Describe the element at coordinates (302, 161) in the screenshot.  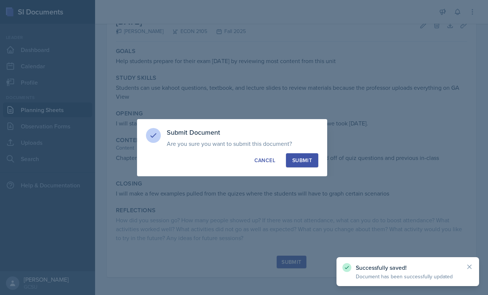
I see `button: Submit` at that location.